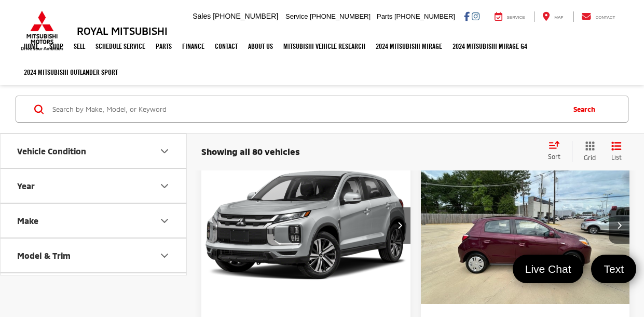  Describe the element at coordinates (201, 16) in the screenshot. I see `span: Sales` at that location.